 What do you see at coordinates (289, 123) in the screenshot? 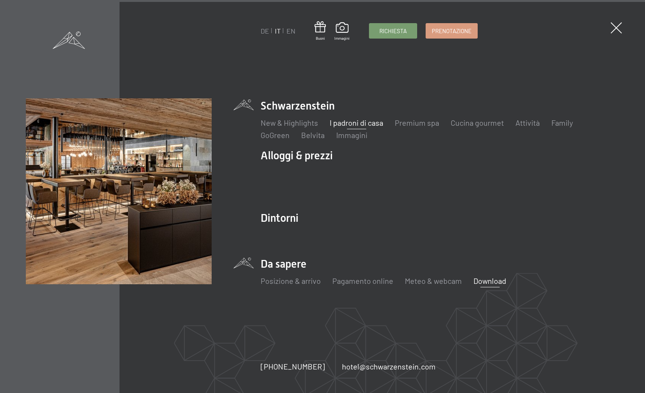
I see `a: New & Highlights` at bounding box center [289, 123].